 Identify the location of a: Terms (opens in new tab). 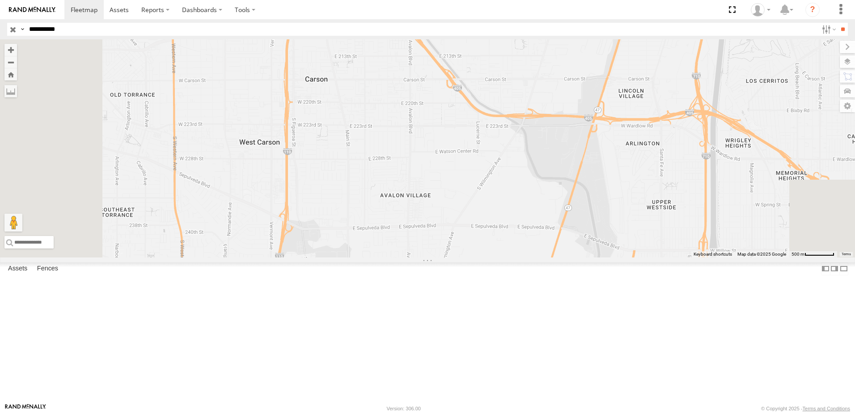
(846, 254).